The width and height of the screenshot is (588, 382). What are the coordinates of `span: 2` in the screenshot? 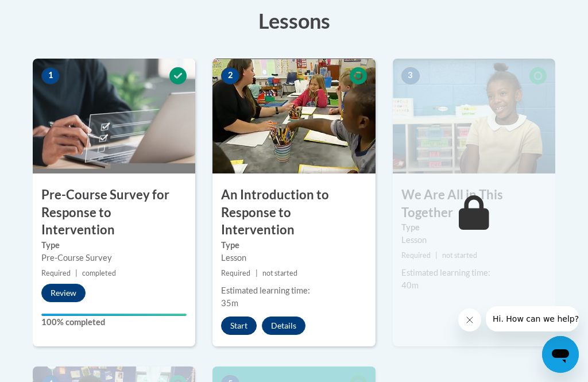 It's located at (230, 75).